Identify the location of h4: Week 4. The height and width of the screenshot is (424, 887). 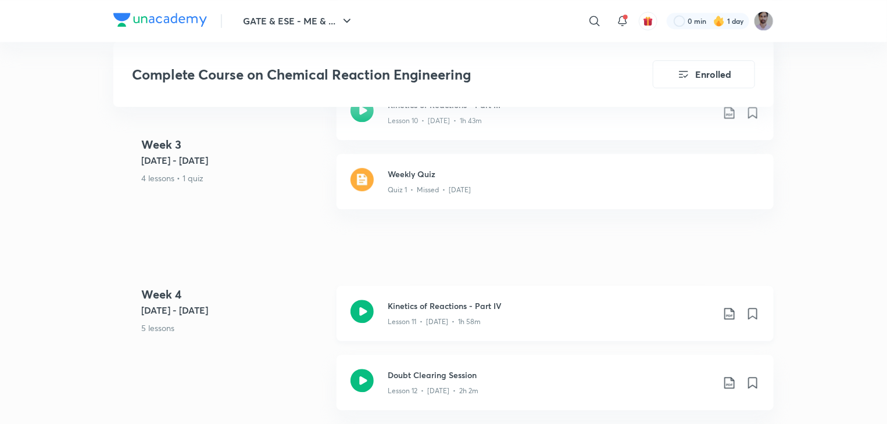
(234, 295).